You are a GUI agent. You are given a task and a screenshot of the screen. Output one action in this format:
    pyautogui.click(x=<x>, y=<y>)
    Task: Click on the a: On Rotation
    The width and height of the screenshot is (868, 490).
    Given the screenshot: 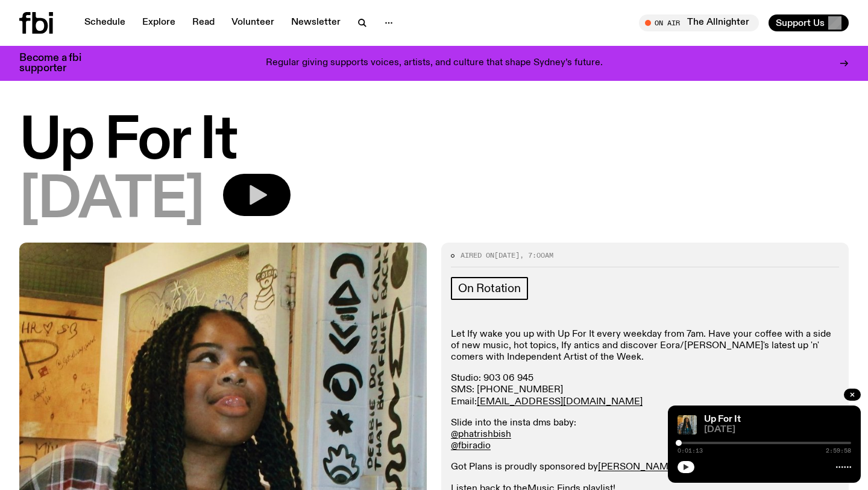 What is the action you would take?
    pyautogui.click(x=490, y=288)
    